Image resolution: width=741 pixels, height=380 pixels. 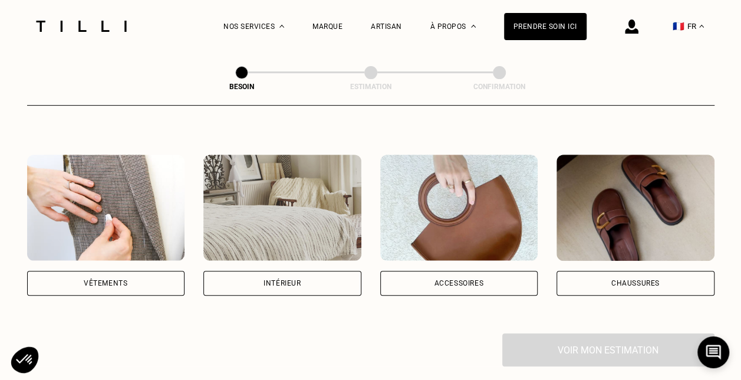 I want to click on img: Intérieur, so click(x=283, y=208).